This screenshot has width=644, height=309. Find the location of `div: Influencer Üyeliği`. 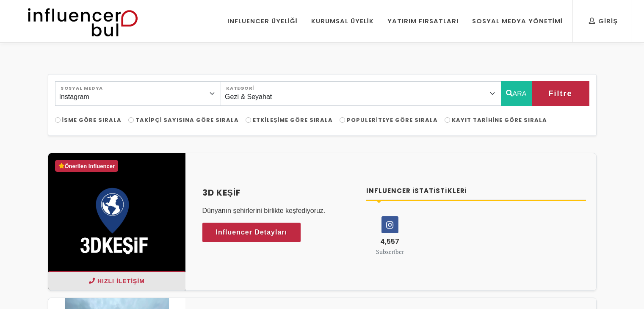

div: Influencer Üyeliği is located at coordinates (263, 21).